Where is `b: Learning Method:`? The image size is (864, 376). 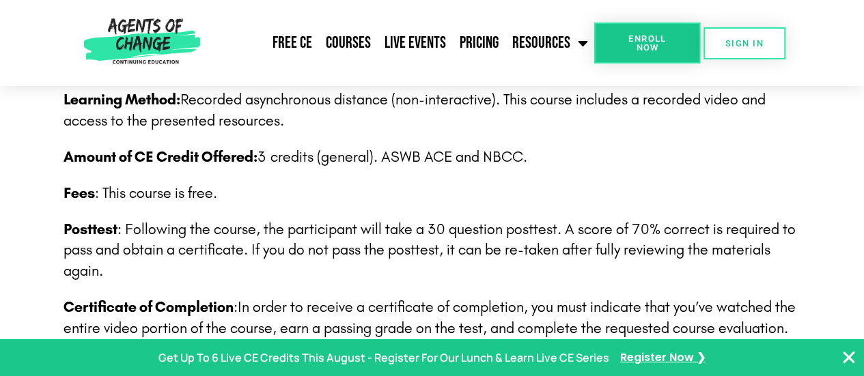
b: Learning Method: is located at coordinates (122, 100).